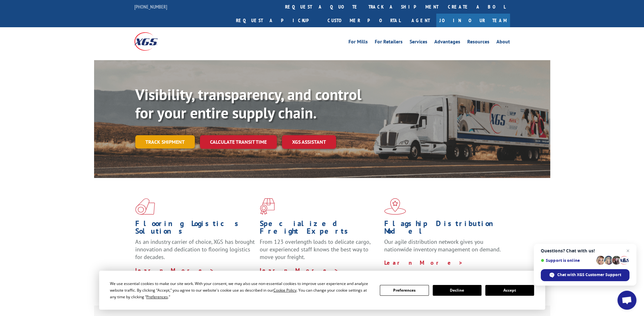  I want to click on div: Open chat, so click(626, 300).